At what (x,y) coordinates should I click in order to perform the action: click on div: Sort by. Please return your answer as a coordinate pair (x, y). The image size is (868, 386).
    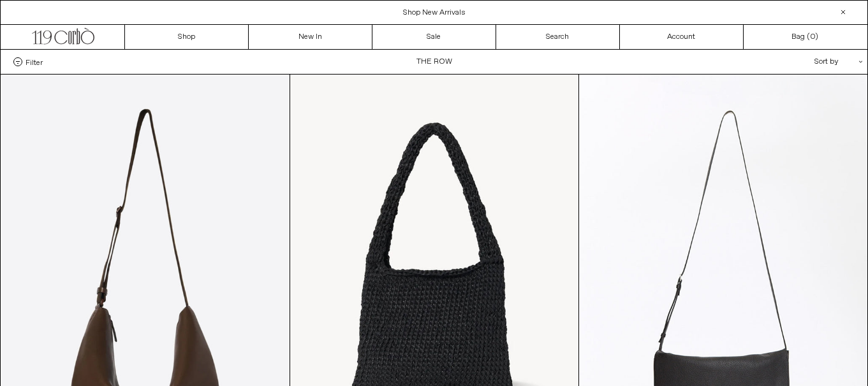
    Looking at the image, I should click on (797, 62).